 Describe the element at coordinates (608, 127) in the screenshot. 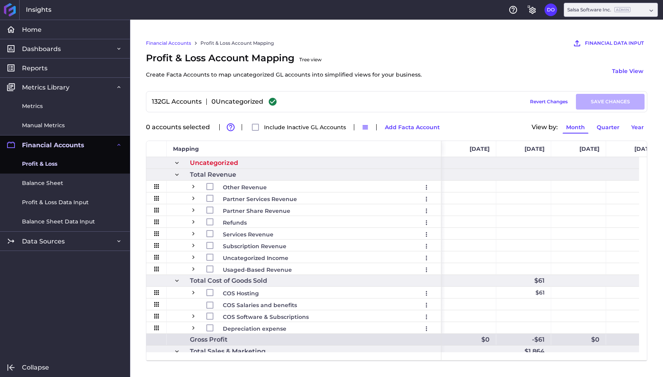

I see `button: Quarter` at that location.